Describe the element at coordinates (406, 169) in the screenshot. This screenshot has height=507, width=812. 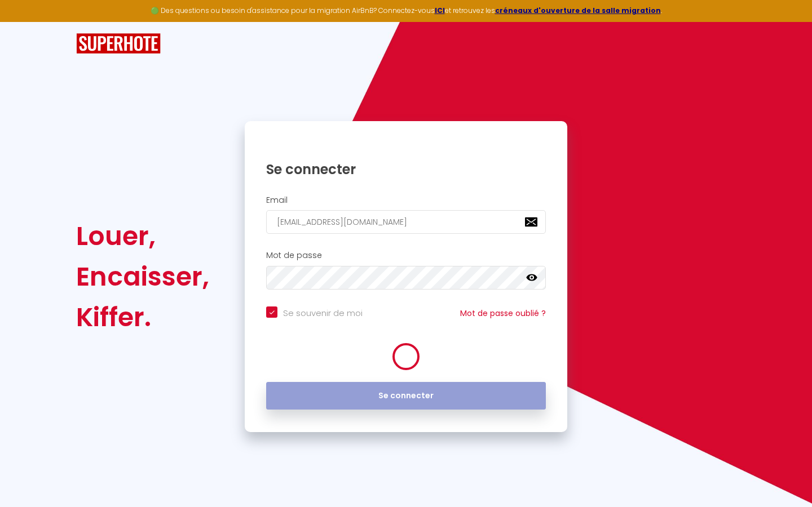
I see `h1: Se connecter` at that location.